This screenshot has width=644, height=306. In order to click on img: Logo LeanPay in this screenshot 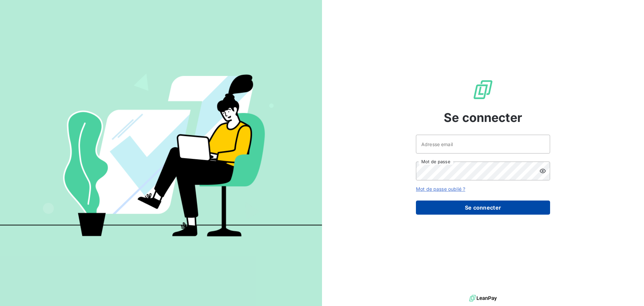, I will do `click(483, 90)`.